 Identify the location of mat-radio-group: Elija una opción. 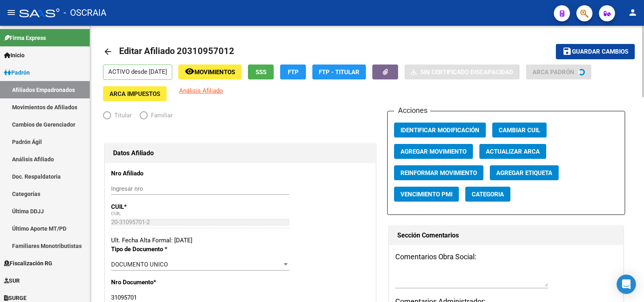
(142, 117).